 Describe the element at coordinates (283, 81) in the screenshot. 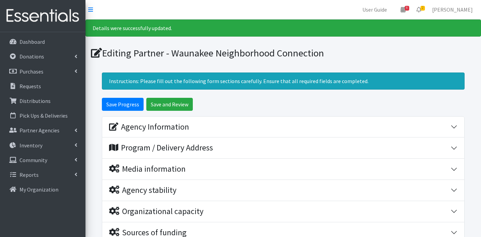

I see `div: Instructions: Please fill out the following form sections carefully. Ensure that all required fie...` at that location.